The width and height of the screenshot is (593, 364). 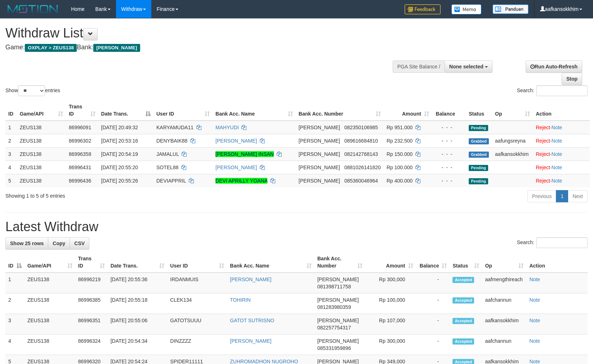 What do you see at coordinates (11, 181) in the screenshot?
I see `td: 5` at bounding box center [11, 181].